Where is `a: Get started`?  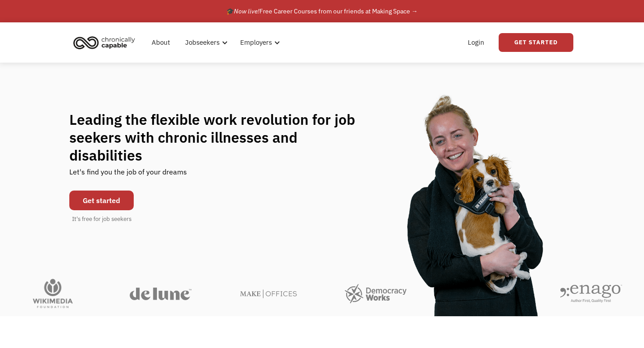 a: Get started is located at coordinates (102, 200).